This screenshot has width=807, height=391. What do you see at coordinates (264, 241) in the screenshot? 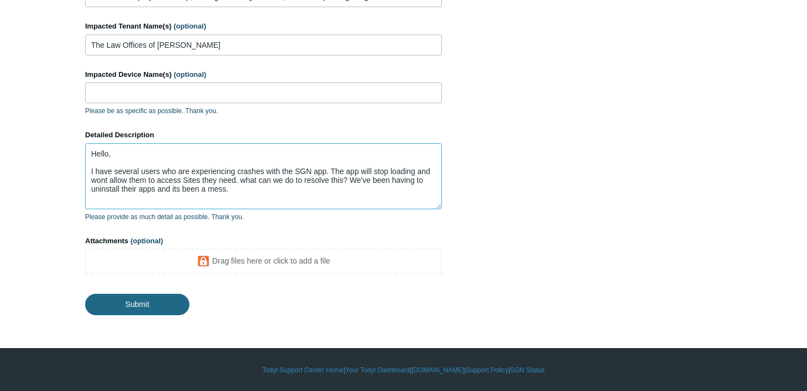
I see `label: Attachments` at bounding box center [264, 241].